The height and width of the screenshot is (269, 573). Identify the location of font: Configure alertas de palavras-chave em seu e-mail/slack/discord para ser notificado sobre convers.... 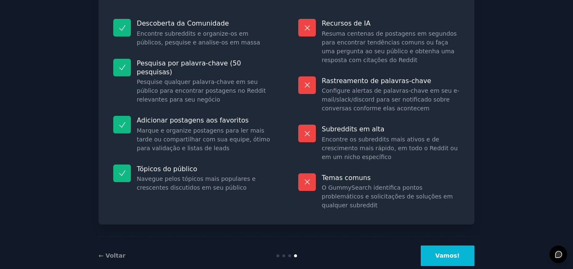
(391, 99).